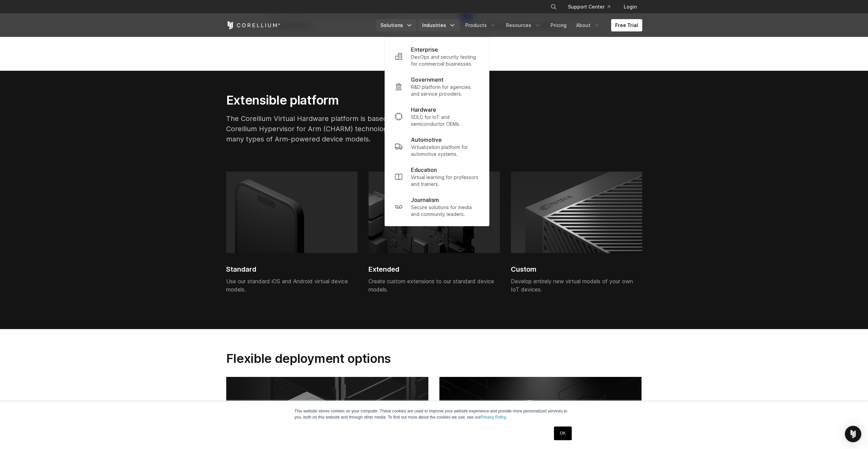 Image resolution: width=868 pixels, height=449 pixels. What do you see at coordinates (558, 25) in the screenshot?
I see `a: Pricing` at bounding box center [558, 25].